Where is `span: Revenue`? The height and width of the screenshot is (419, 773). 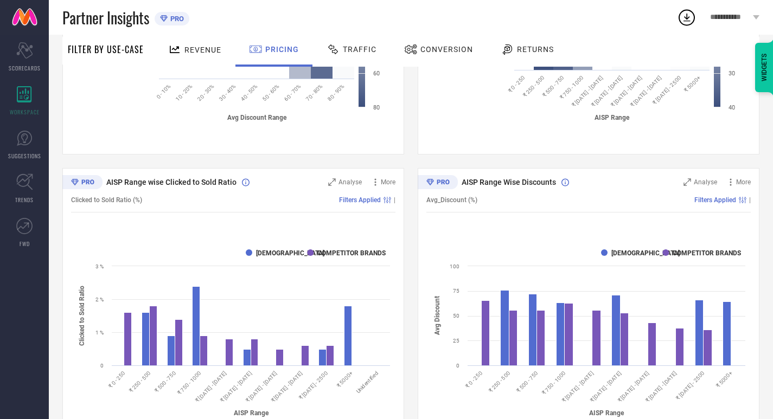 span: Revenue is located at coordinates (203, 50).